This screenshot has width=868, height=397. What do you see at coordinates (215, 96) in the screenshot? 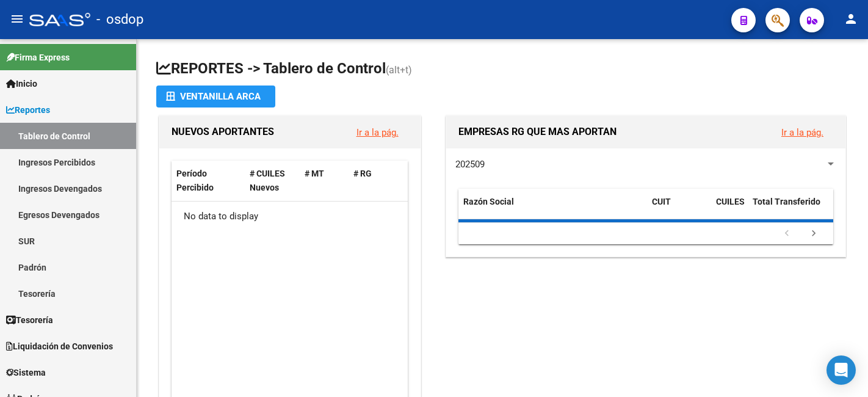
I see `button: Ventanilla ARCA` at bounding box center [215, 96].